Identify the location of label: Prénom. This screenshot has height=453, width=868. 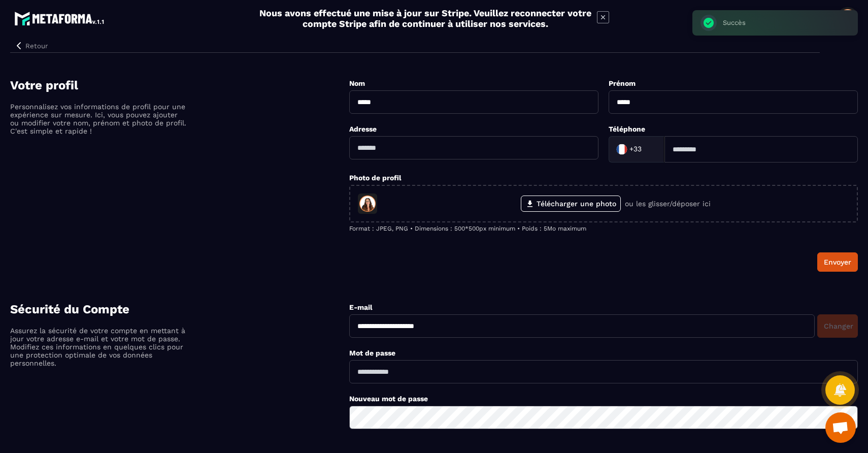
(622, 83).